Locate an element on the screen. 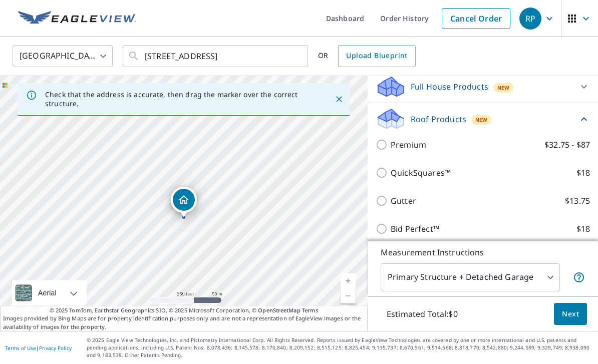  input: Search by address or latitude-longitude is located at coordinates (216, 56).